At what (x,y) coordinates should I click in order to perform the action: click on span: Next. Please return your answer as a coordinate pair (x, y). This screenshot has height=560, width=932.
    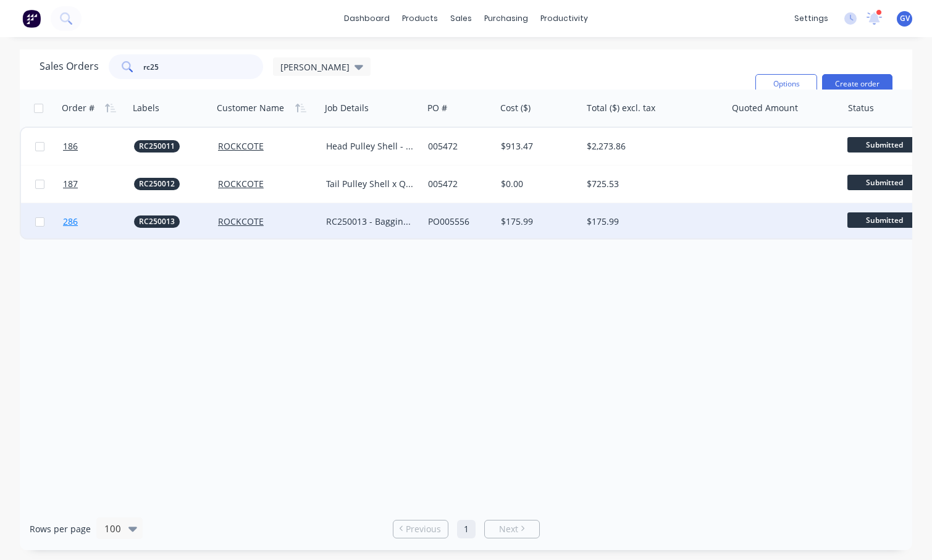
    Looking at the image, I should click on (508, 529).